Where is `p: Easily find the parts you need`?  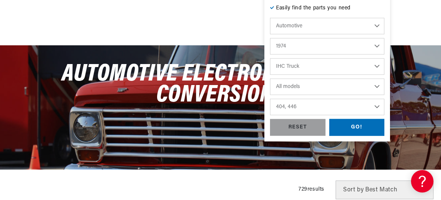
p: Easily find the parts you need is located at coordinates (327, 8).